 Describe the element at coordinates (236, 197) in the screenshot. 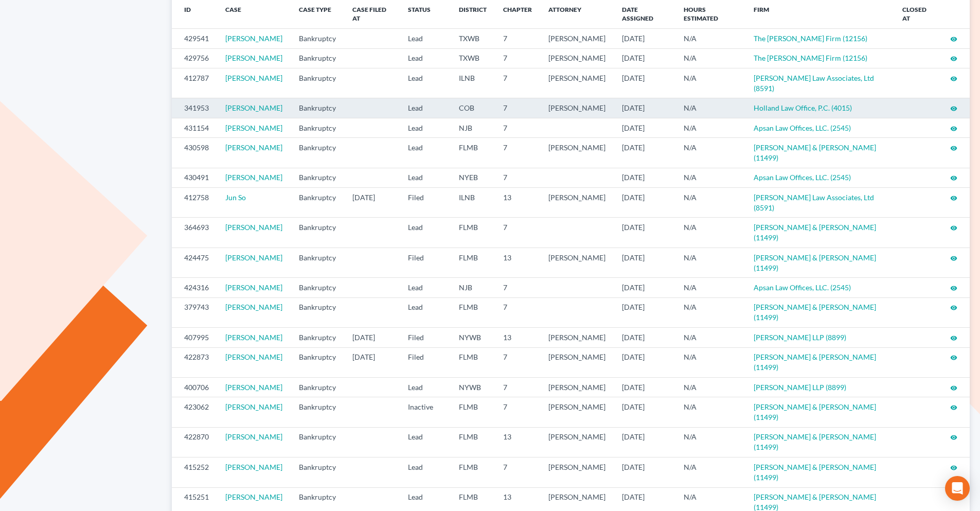

I see `a: Jun So` at that location.